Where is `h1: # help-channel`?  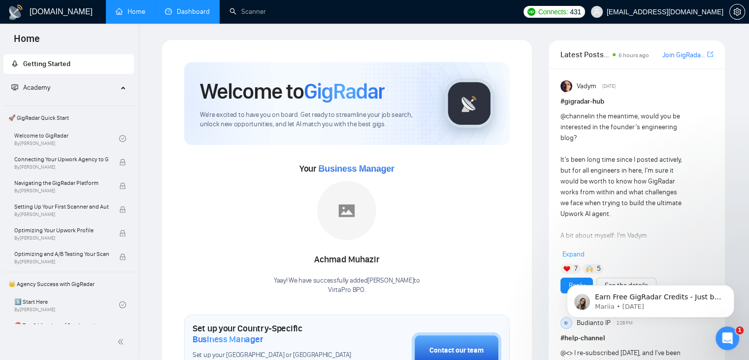
h1: # help-channel is located at coordinates (637, 338).